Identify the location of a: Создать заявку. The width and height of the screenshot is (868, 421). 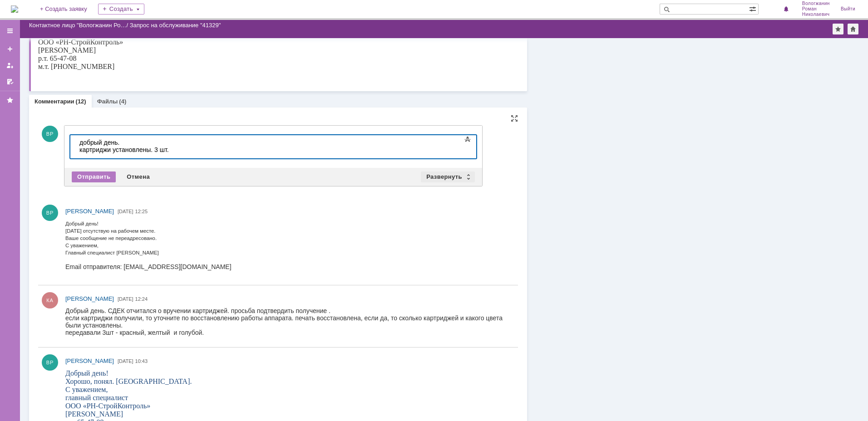
(10, 49).